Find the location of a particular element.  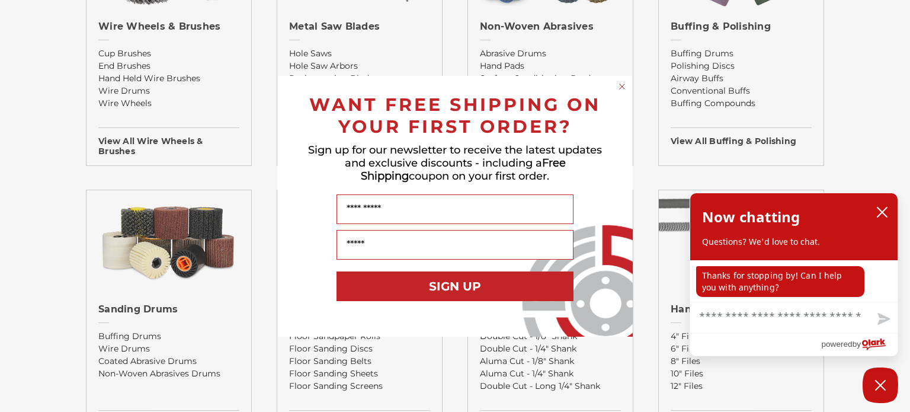

p: Thanks for stopping by! Can I help you with anything? is located at coordinates (780, 281).